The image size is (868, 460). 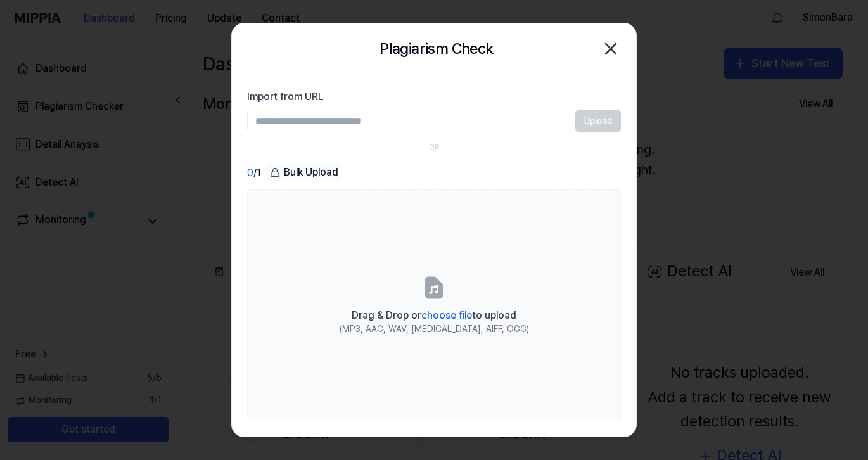 What do you see at coordinates (250, 173) in the screenshot?
I see `span: 0` at bounding box center [250, 173].